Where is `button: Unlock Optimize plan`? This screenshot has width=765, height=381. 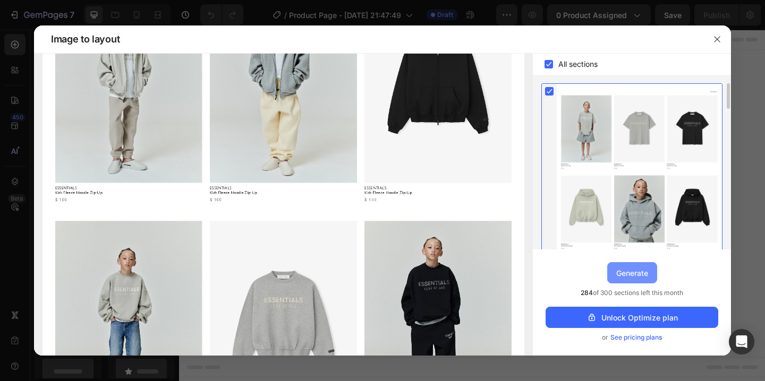
button: Unlock Optimize plan is located at coordinates (632, 318).